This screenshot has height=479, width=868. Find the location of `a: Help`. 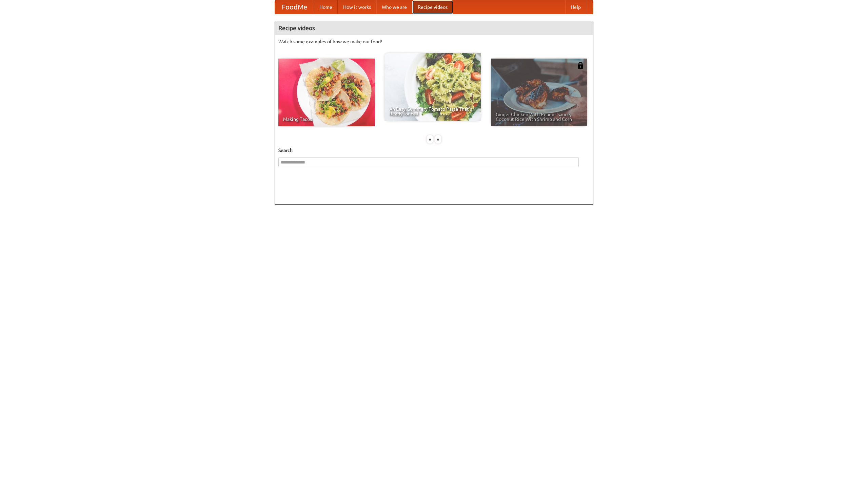

a: Help is located at coordinates (575, 7).